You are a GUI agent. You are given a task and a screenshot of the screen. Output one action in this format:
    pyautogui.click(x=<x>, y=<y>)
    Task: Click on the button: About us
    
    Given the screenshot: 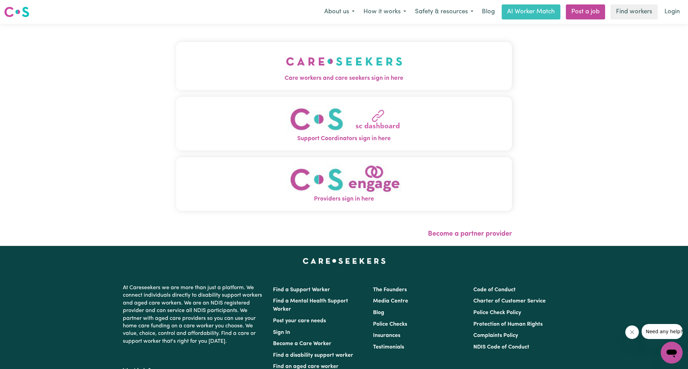 What is the action you would take?
    pyautogui.click(x=339, y=12)
    